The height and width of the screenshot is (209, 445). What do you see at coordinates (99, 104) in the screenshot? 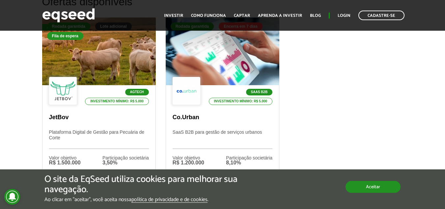
I see `a: Fila de espera Rodada garantida Lote adicional Fila de espera Agtech Investimento mínimo: R$ 5.00...` at bounding box center [99, 104].